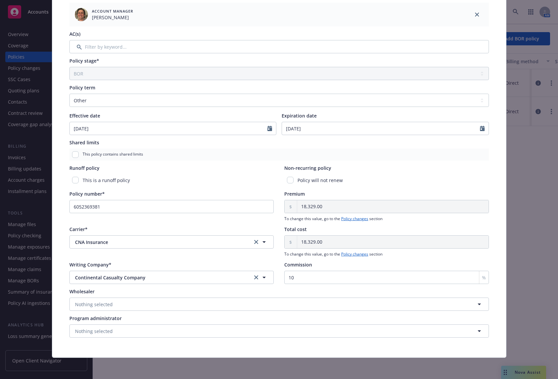  I want to click on span: Continental Casualty Company, so click(158, 277).